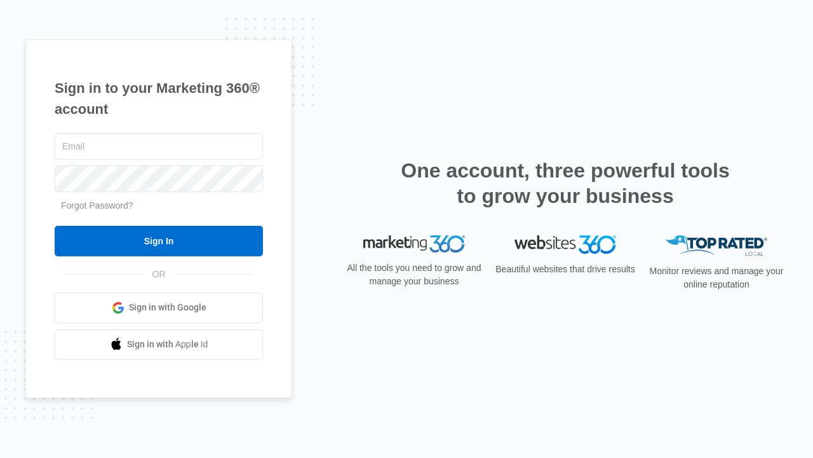  I want to click on span: Sign in with Google, so click(168, 307).